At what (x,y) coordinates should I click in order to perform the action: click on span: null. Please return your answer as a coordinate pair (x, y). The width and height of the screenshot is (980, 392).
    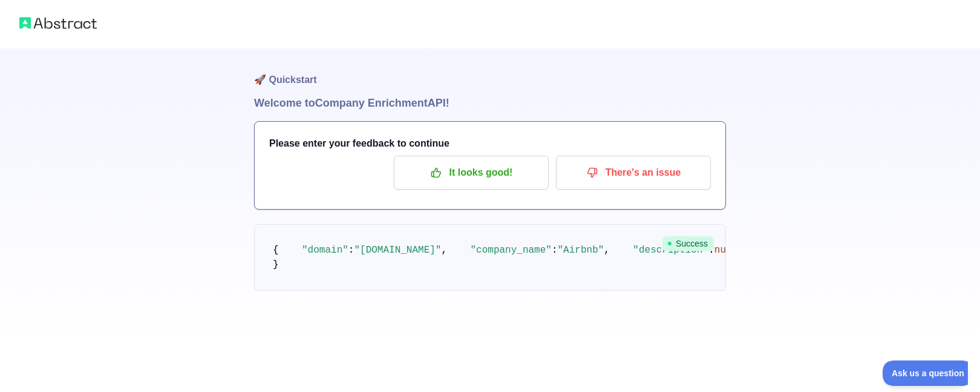
    Looking at the image, I should click on (726, 250).